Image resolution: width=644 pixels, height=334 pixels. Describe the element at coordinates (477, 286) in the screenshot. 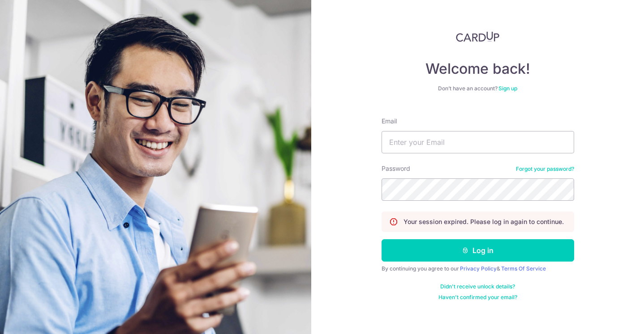

I see `a: Didn't receive unlock details?` at that location.